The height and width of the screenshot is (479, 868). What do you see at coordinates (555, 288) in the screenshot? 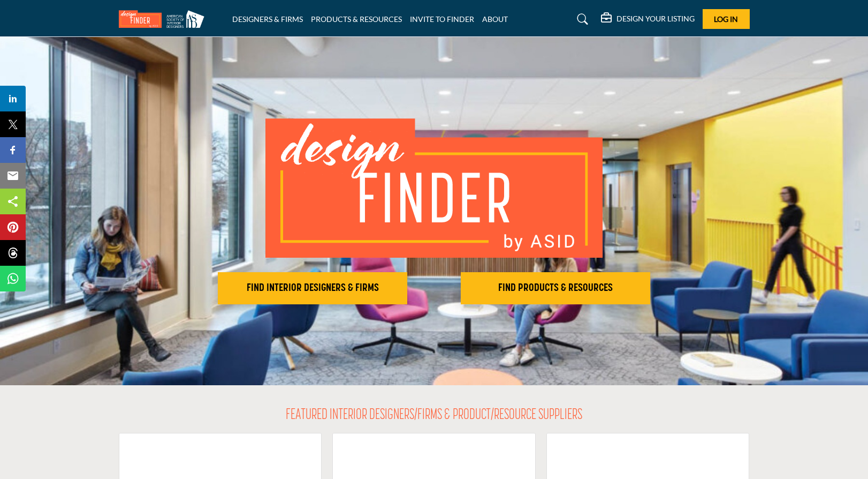
I see `button: FIND PRODUCTS & RESOURCES` at bounding box center [555, 288].